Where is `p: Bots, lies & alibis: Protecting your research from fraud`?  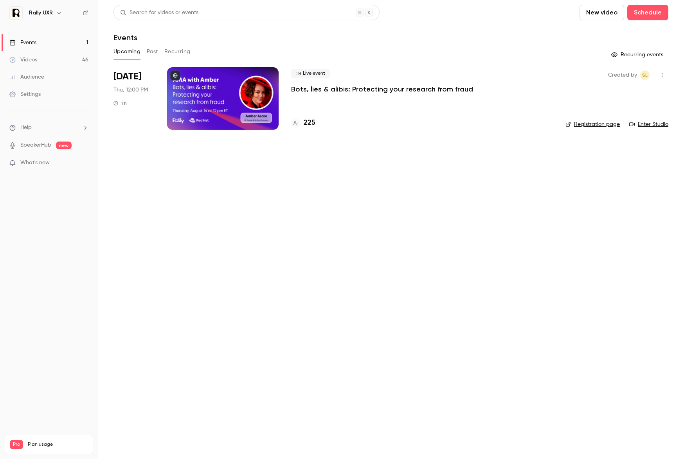 p: Bots, lies & alibis: Protecting your research from fraud is located at coordinates (382, 89).